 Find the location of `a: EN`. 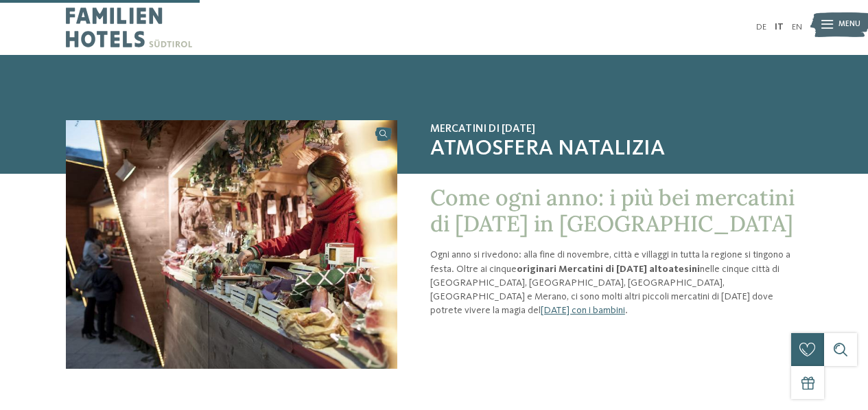

a: EN is located at coordinates (796, 27).